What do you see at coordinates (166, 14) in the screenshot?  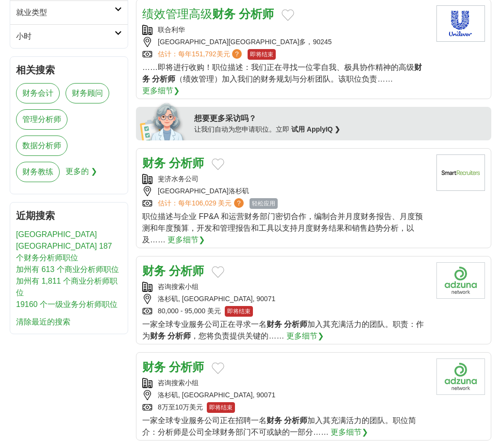 I see `font: 绩效管理` at bounding box center [166, 14].